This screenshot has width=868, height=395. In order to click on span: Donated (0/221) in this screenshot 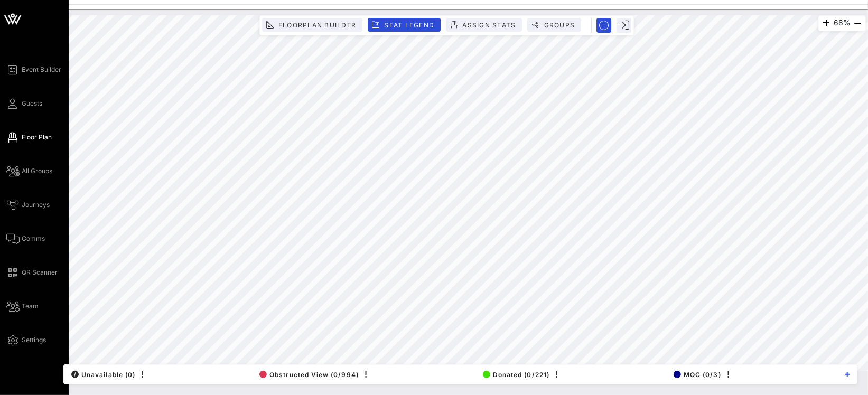, I will do `click(516, 374)`.